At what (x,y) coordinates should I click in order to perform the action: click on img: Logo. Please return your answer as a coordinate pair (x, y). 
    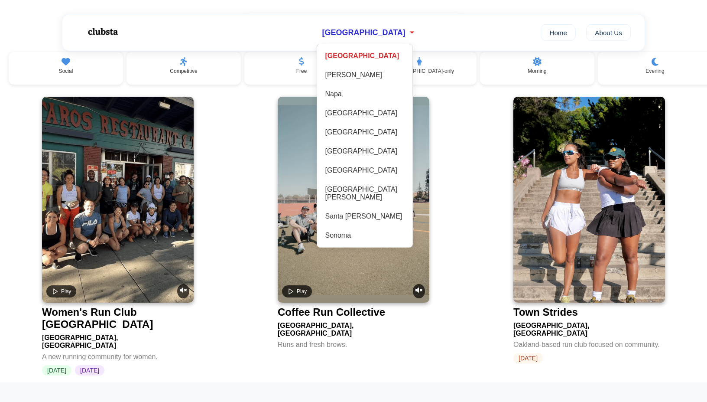
    Looking at the image, I should click on (102, 32).